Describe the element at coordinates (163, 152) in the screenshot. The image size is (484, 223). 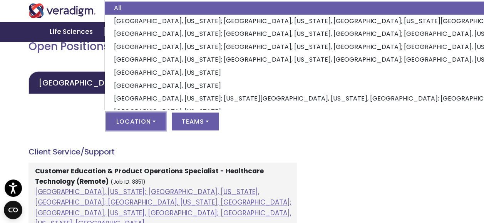
I see `h4: Client Service/Support` at that location.